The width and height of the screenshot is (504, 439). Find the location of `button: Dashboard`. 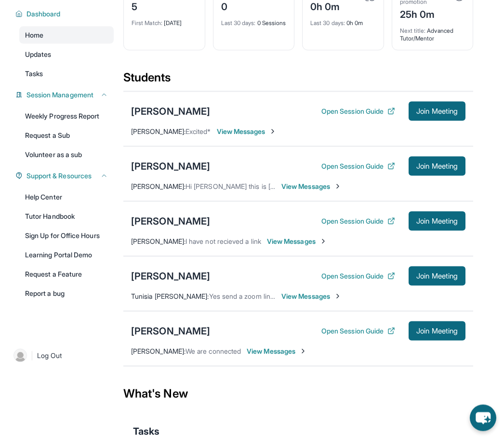

button: Dashboard is located at coordinates (65, 14).